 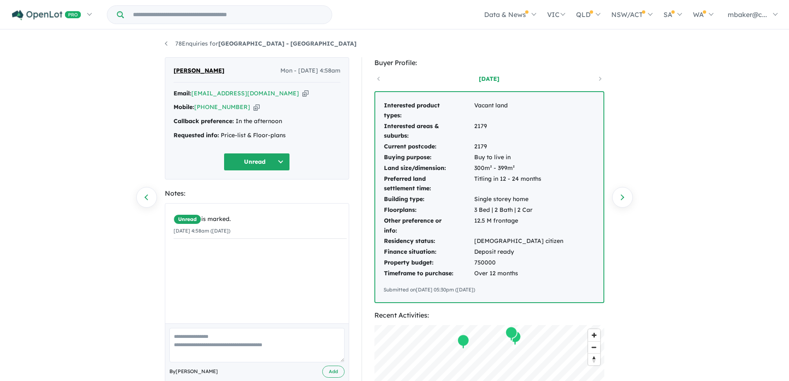 I want to click on td: Buying purpose:, so click(x=429, y=157).